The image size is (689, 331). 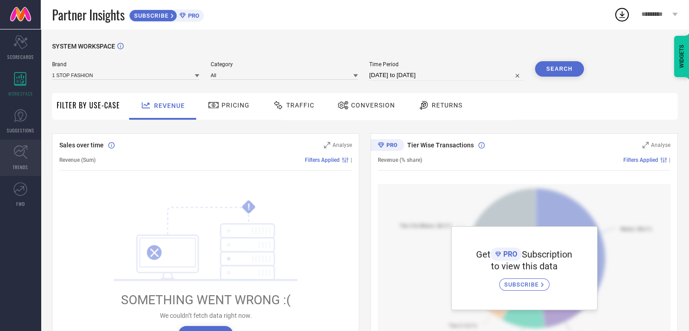 What do you see at coordinates (88, 105) in the screenshot?
I see `span: Filter By Use-Case` at bounding box center [88, 105].